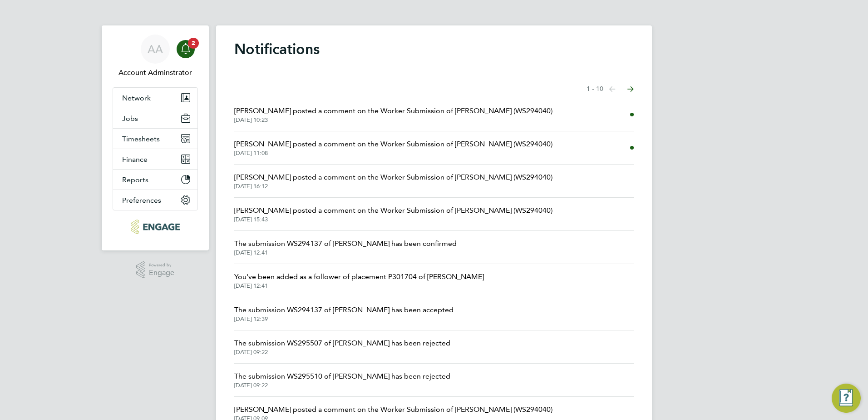 The image size is (868, 420). Describe the element at coordinates (135, 159) in the screenshot. I see `span: Finance` at that location.